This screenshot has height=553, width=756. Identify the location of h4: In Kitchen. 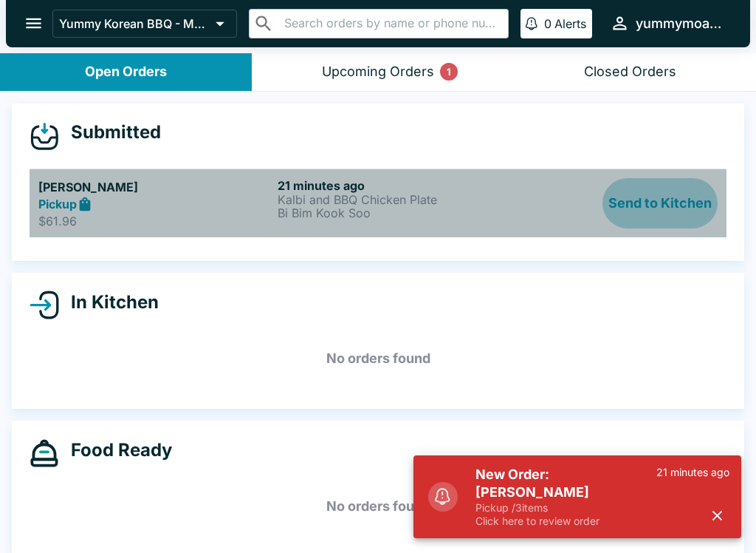
(109, 303).